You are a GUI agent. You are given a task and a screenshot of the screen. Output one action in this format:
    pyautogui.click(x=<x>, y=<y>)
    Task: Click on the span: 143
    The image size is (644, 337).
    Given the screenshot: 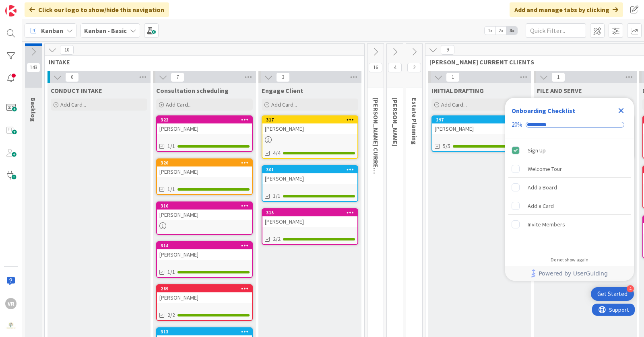 What is the action you would take?
    pyautogui.click(x=33, y=68)
    